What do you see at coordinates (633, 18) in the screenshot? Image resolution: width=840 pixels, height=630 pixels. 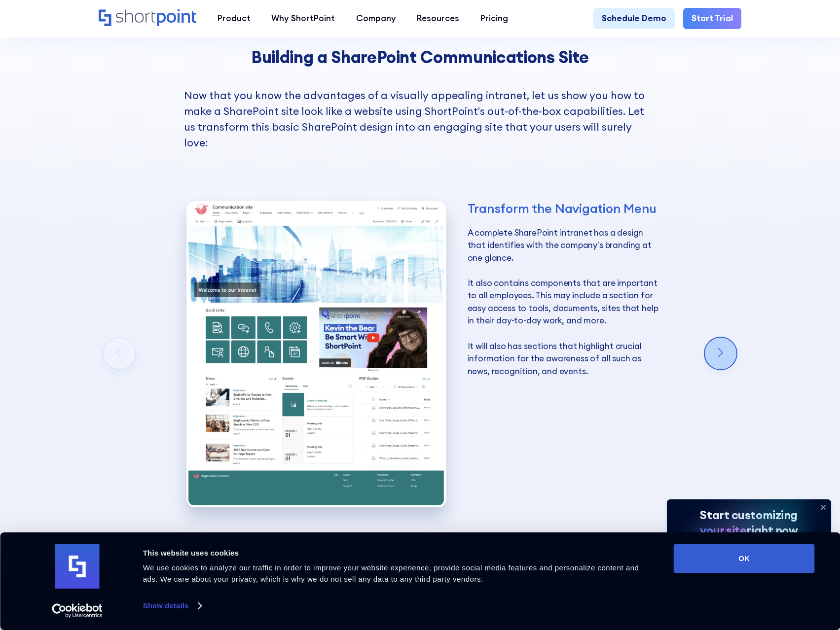 I see `a: Schedule Demo` at bounding box center [633, 18].